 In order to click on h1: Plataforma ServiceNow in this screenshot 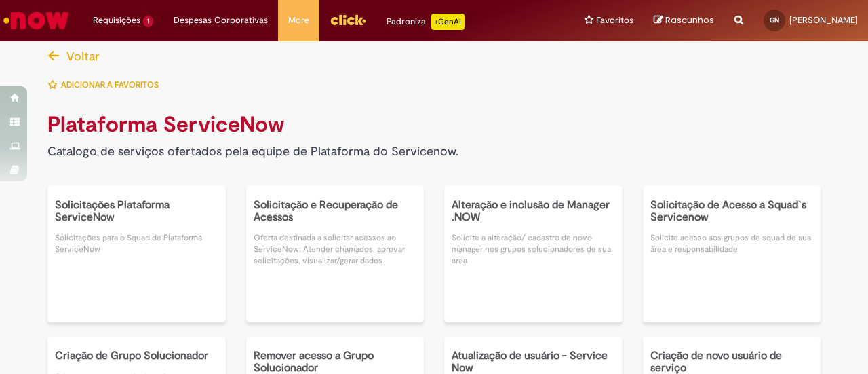, I will do `click(434, 126)`.